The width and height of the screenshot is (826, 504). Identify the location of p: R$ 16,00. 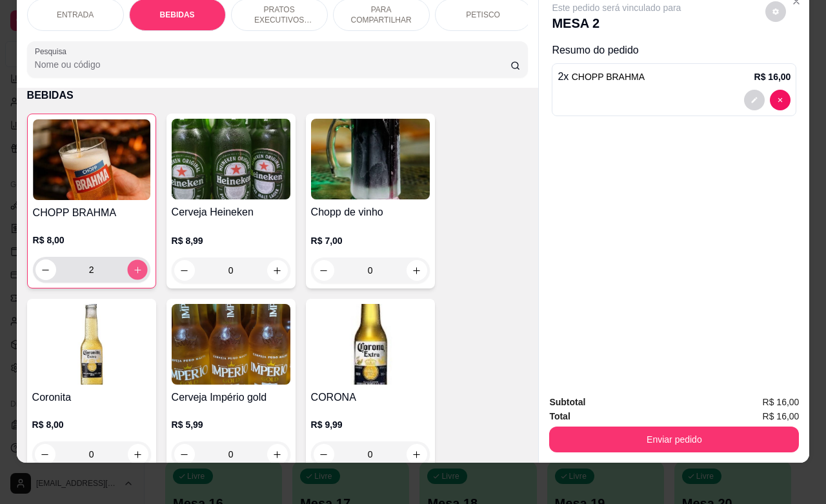
(772, 77).